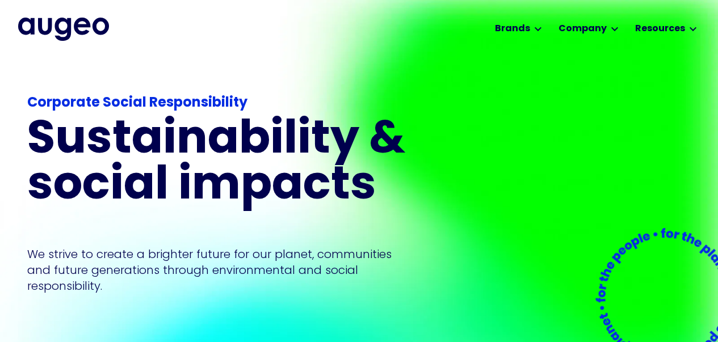 Image resolution: width=718 pixels, height=342 pixels. What do you see at coordinates (64, 29) in the screenshot?
I see `a: home` at bounding box center [64, 29].